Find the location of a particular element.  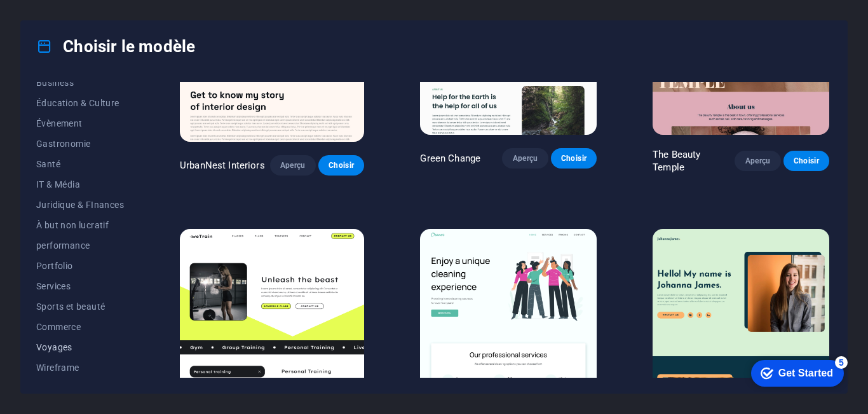

button: Évènement is located at coordinates (80, 123).